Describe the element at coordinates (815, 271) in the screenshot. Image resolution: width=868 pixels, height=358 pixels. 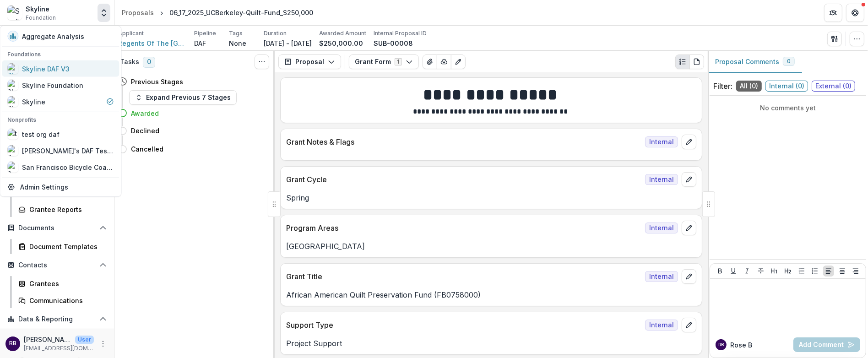
I see `button: Ordered List` at that location.